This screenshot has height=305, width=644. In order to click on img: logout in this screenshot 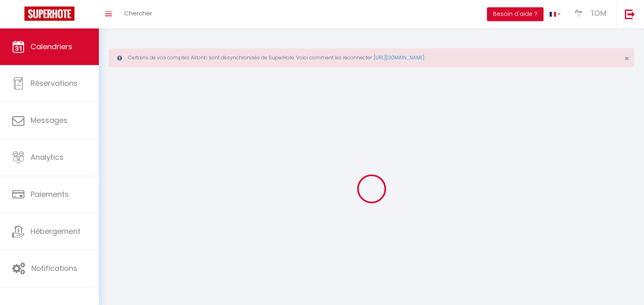, I will do `click(630, 14)`.